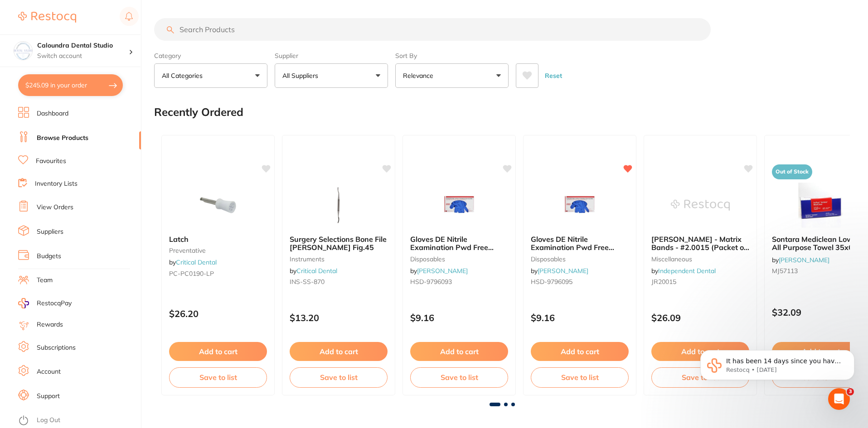  I want to click on button: $245.09 in your order, so click(70, 85).